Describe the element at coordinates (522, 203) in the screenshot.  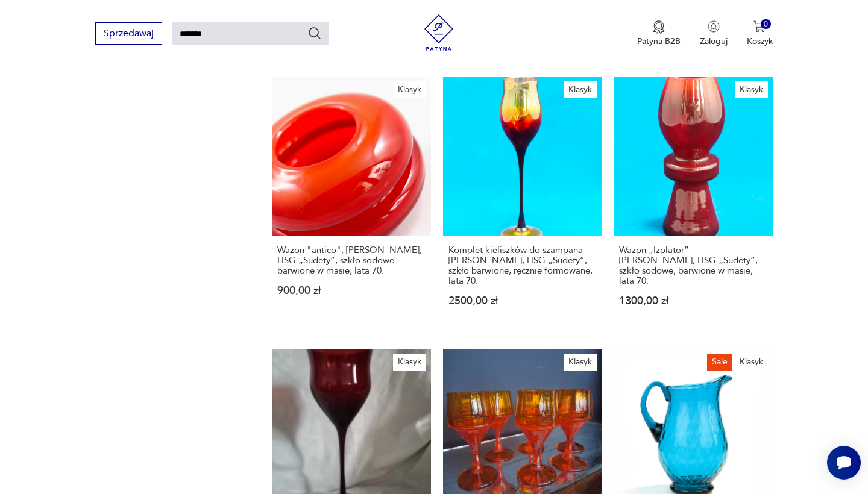
I see `a: KlasykKomplet kieliszków do szampana – Zbigniew Horbowy, HSG „Sudety”, szkło barwione, ręcznie fo...` at that location.